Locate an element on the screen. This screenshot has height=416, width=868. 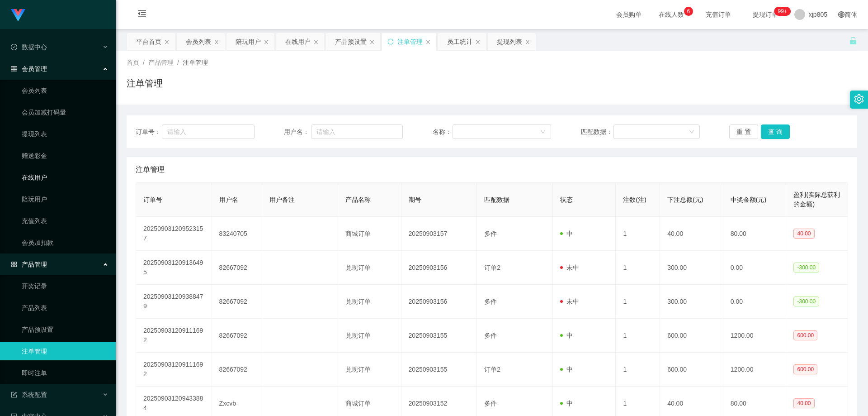
i: 图标: sync is located at coordinates (390, 42).